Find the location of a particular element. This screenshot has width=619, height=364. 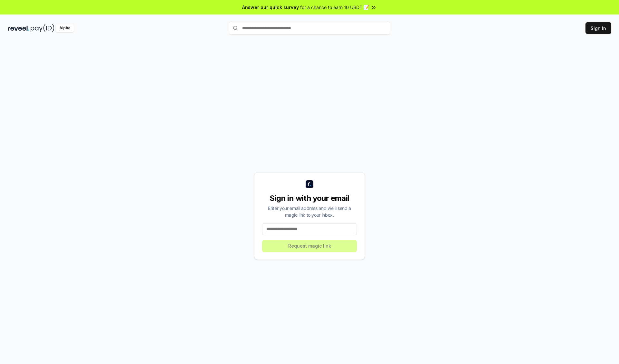

div: Alpha is located at coordinates (65, 28).